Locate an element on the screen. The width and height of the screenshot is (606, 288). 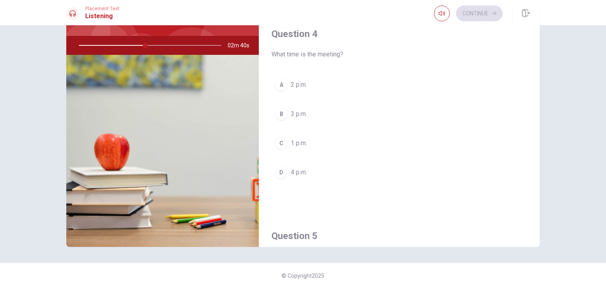
button: C1 p.m. is located at coordinates (399, 143).